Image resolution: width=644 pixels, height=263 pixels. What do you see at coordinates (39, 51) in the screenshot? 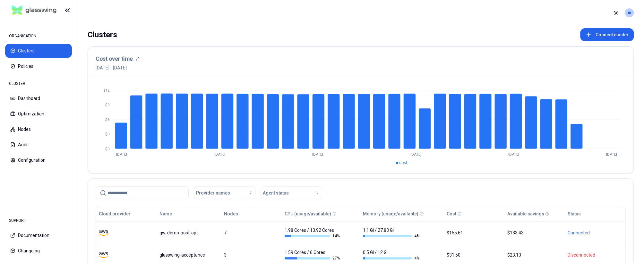
I see `button: Clusters` at bounding box center [39, 51].